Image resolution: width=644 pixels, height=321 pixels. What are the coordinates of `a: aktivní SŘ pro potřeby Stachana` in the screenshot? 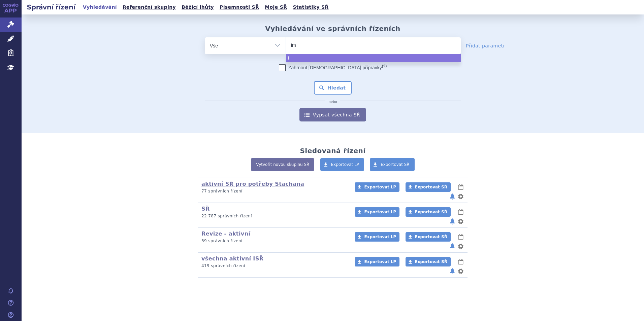 It's located at (253, 184).